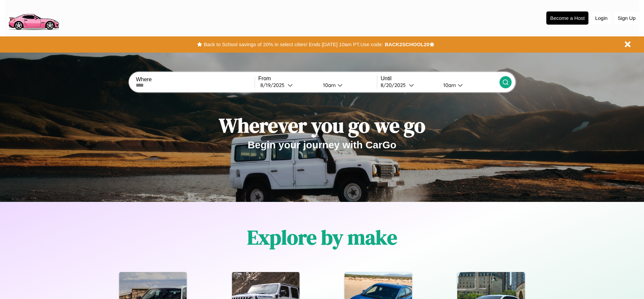  What do you see at coordinates (395, 85) in the screenshot?
I see `div: 8 / 20 / 2025` at bounding box center [395, 85].